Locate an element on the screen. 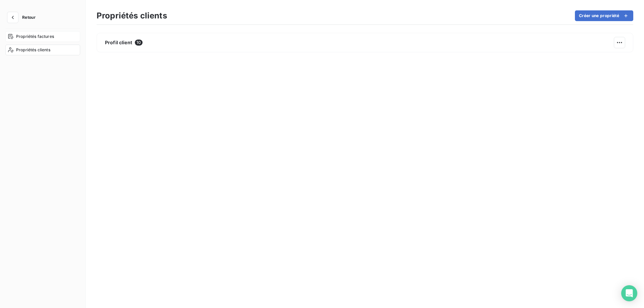 This screenshot has width=644, height=308. span: Propriétés factures is located at coordinates (35, 36).